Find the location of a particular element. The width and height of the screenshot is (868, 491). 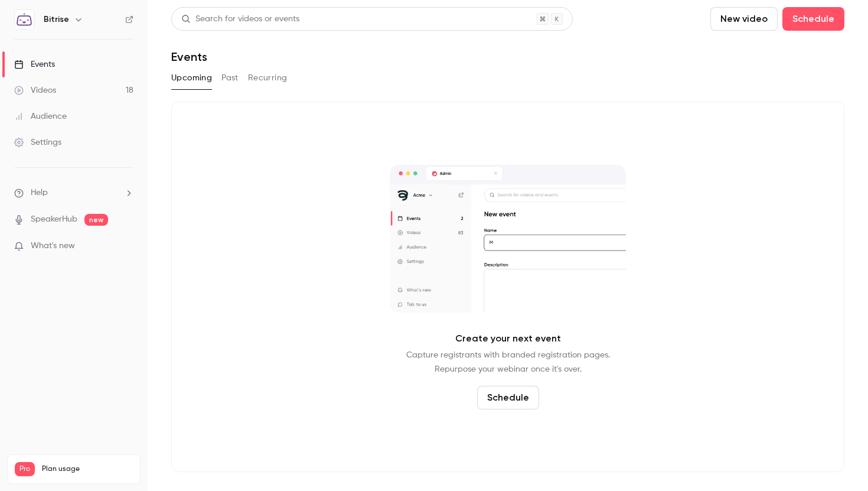

span: Help is located at coordinates (39, 193).